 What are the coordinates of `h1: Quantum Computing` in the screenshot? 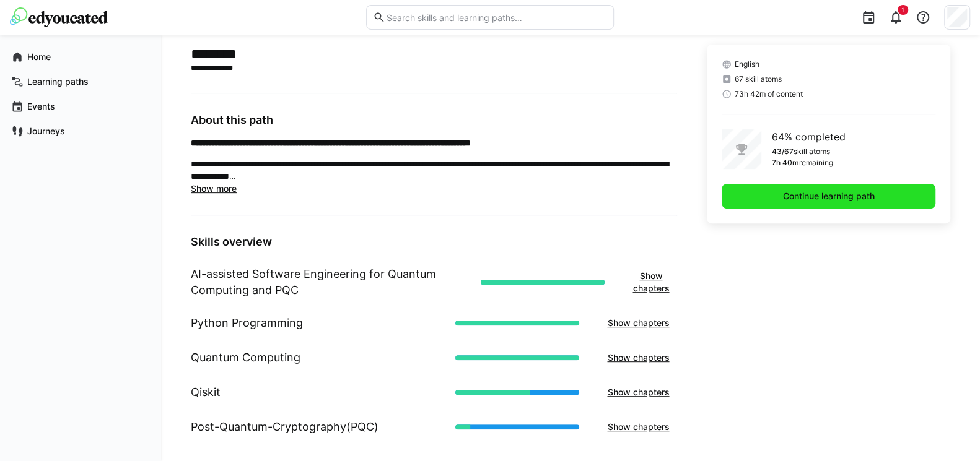 It's located at (245, 358).